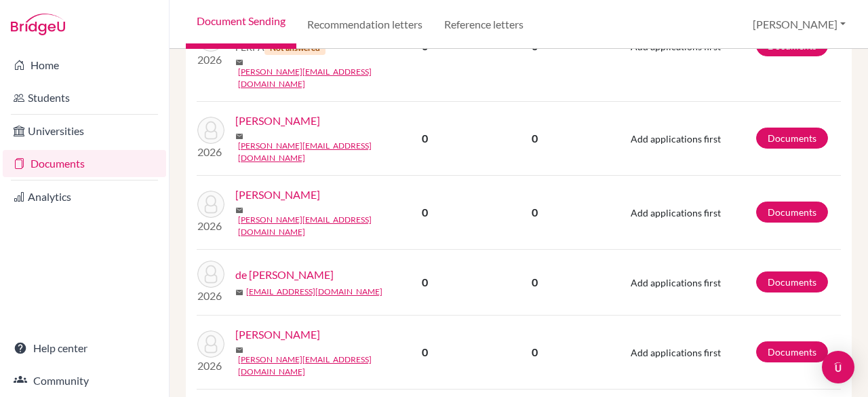  Describe the element at coordinates (838, 367) in the screenshot. I see `div: Open Intercom Messenger` at that location.